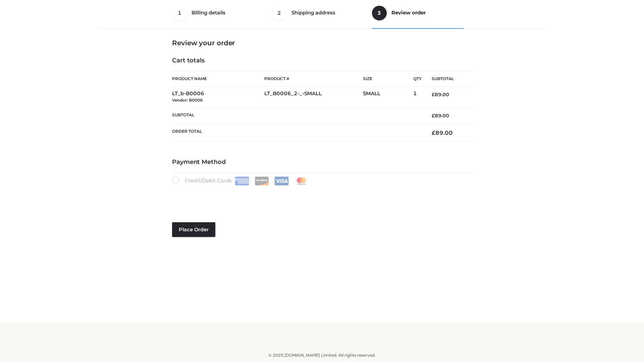 The width and height of the screenshot is (644, 362). What do you see at coordinates (322, 61) in the screenshot?
I see `h4: Cart totals` at bounding box center [322, 61].